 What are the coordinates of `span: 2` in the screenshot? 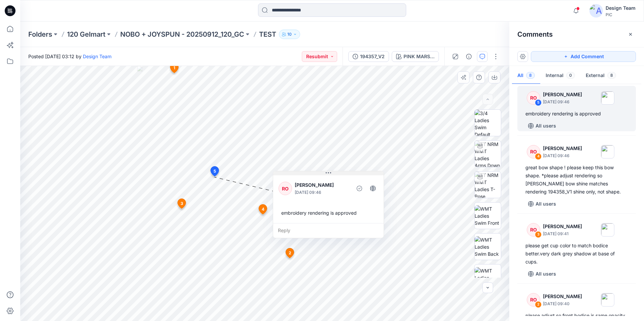 It's located at (290, 253).